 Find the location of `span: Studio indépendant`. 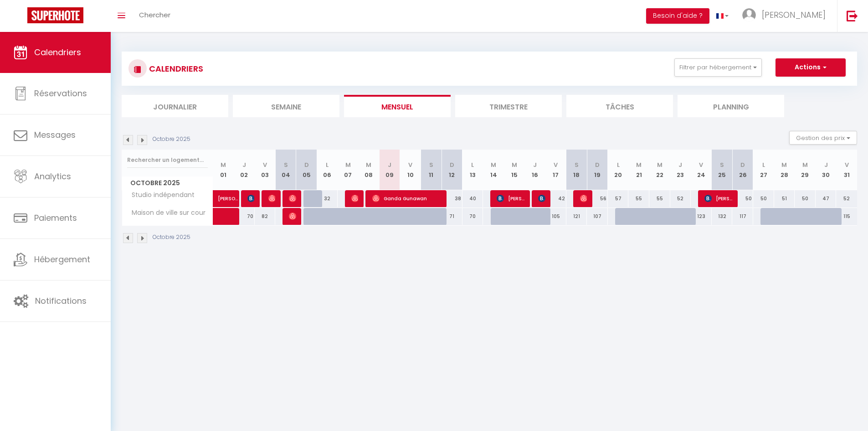

span: Studio indépendant is located at coordinates (160, 195).